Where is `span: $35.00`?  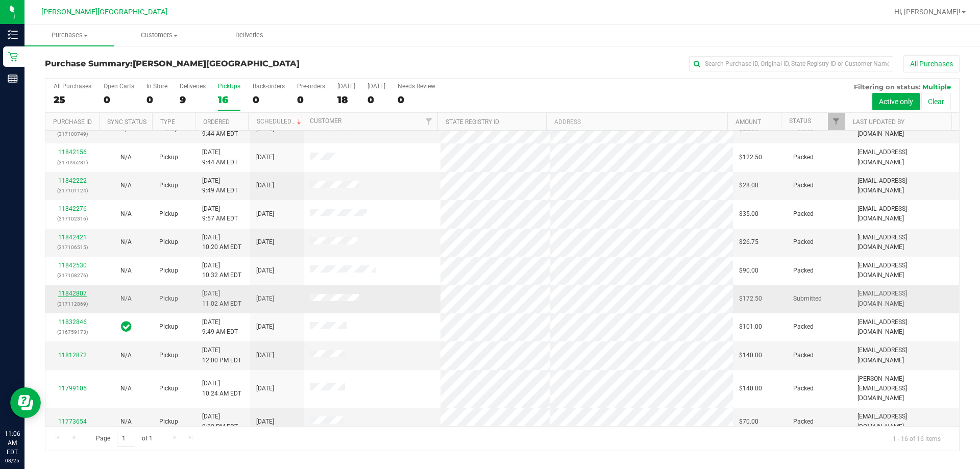
span: $35.00 is located at coordinates (749, 214).